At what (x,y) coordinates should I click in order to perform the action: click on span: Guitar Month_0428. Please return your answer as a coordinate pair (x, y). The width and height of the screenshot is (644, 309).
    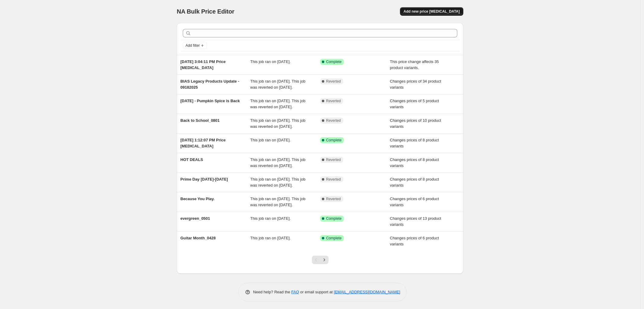
    Looking at the image, I should click on (198, 238).